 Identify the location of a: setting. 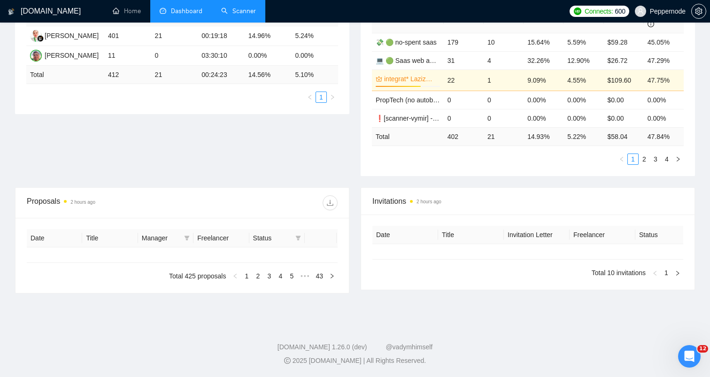
(698, 11).